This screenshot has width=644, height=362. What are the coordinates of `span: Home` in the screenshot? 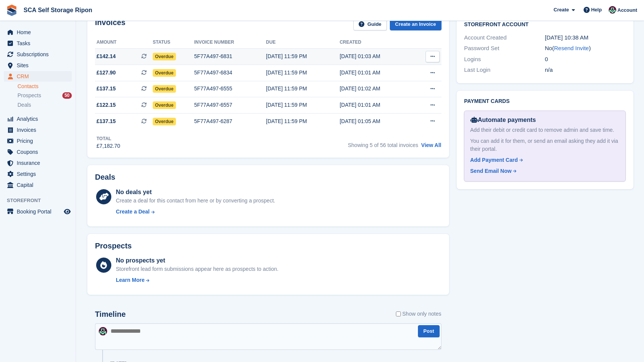 It's located at (40, 32).